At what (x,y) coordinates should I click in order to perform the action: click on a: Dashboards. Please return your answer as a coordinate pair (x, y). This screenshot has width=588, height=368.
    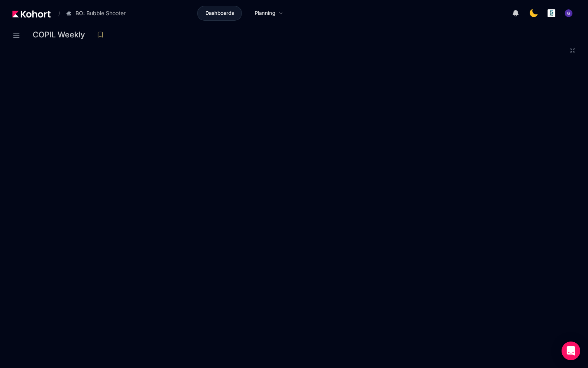
    Looking at the image, I should click on (219, 13).